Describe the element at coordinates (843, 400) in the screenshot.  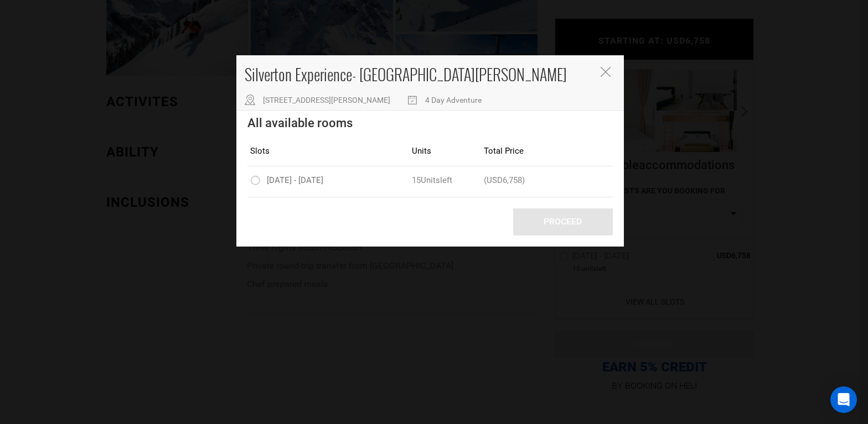
I see `div: Open Intercom Messenger` at that location.